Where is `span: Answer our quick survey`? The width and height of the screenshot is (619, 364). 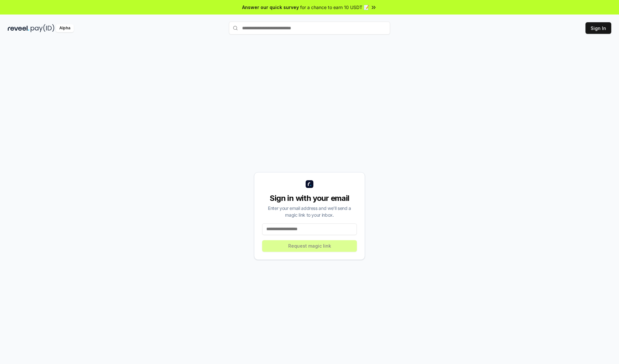
span: Answer our quick survey is located at coordinates (270, 7).